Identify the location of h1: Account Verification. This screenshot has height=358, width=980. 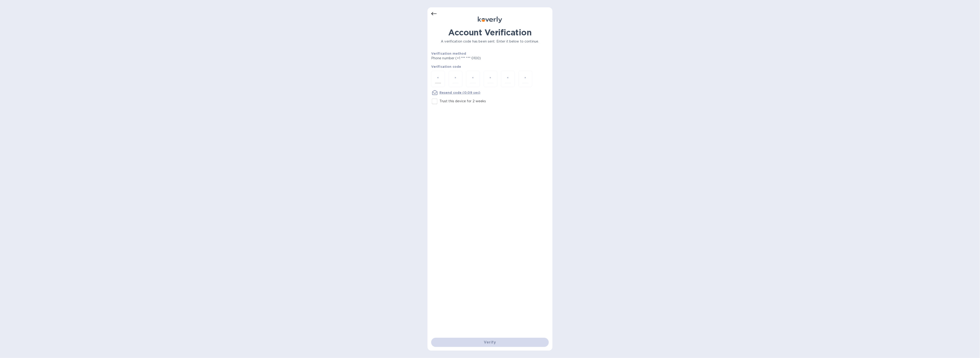
(490, 32).